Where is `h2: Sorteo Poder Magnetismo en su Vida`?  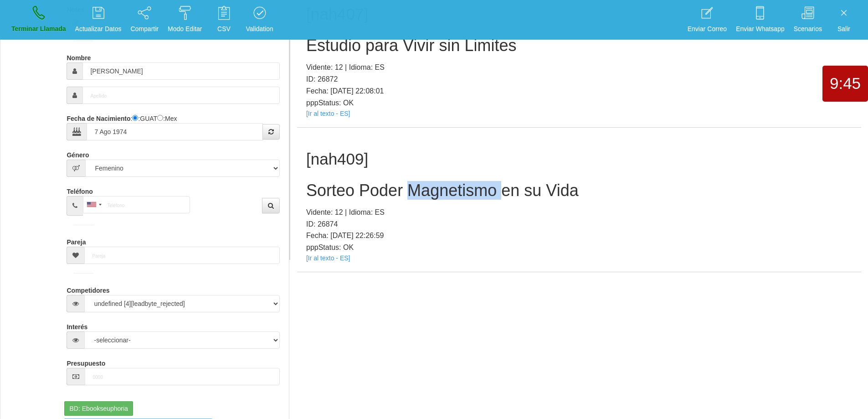
h2: Sorteo Poder Magnetismo en su Vida is located at coordinates (579, 191).